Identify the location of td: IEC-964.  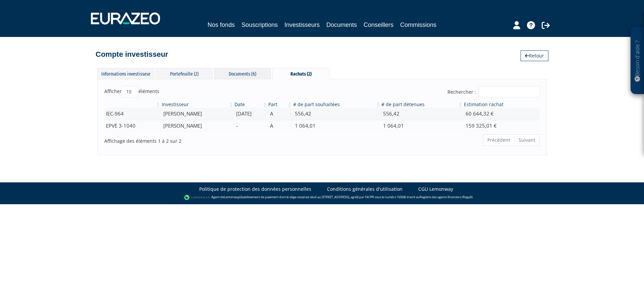
(133, 114).